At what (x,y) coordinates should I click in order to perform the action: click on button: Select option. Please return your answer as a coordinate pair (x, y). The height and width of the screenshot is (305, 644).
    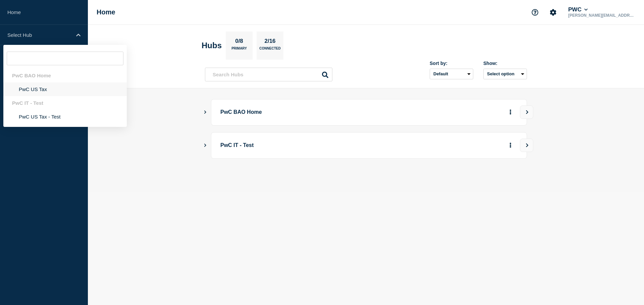
    Looking at the image, I should click on (505, 74).